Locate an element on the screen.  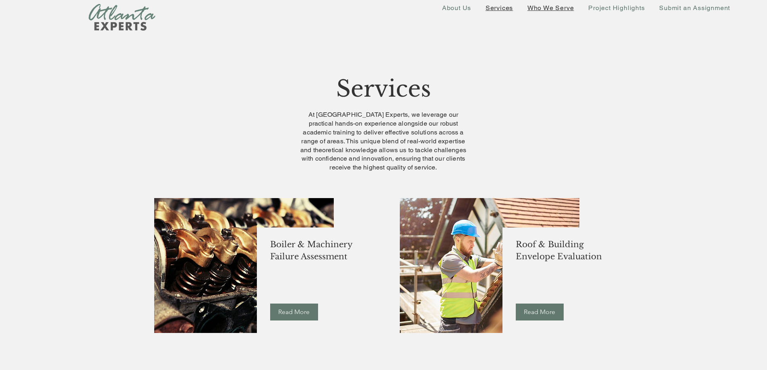
img: New Logo Transparent Background_edited.png is located at coordinates (122, 17).